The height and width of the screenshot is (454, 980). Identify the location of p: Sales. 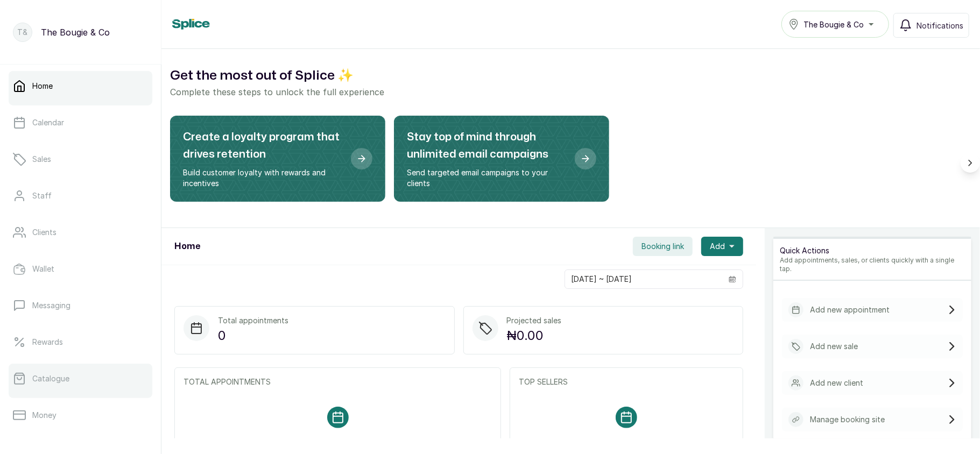
(42, 159).